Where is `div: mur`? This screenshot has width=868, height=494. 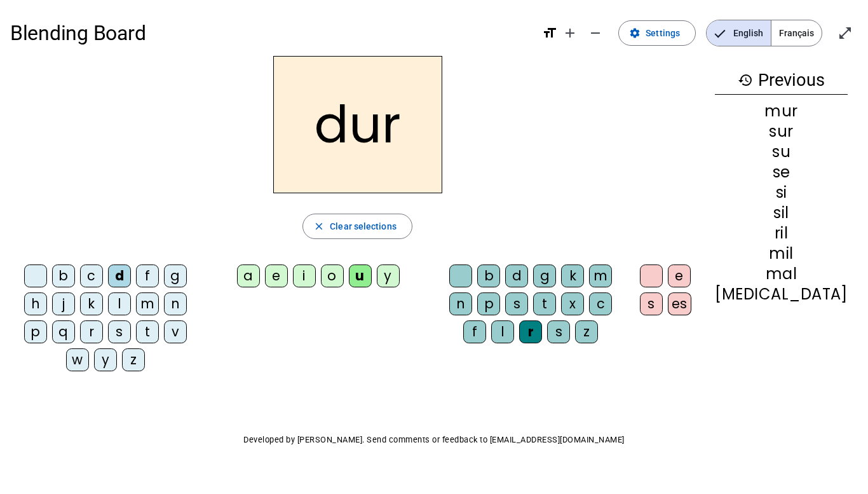 div: mur is located at coordinates (781, 111).